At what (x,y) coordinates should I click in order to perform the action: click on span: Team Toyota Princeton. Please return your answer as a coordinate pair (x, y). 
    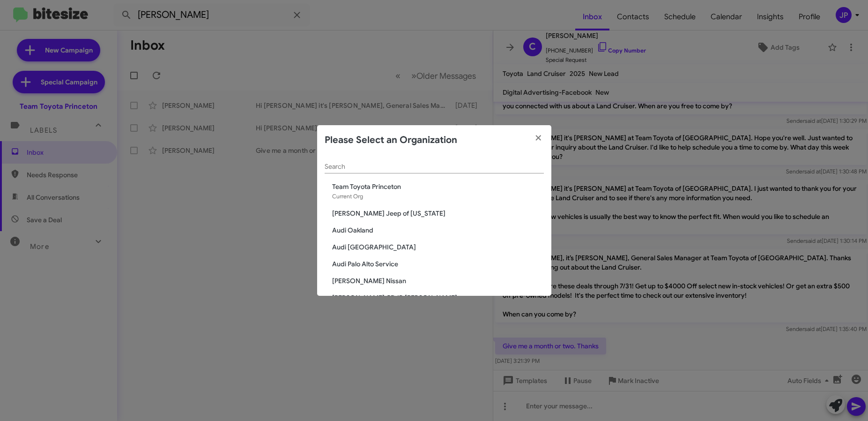
    Looking at the image, I should click on (438, 186).